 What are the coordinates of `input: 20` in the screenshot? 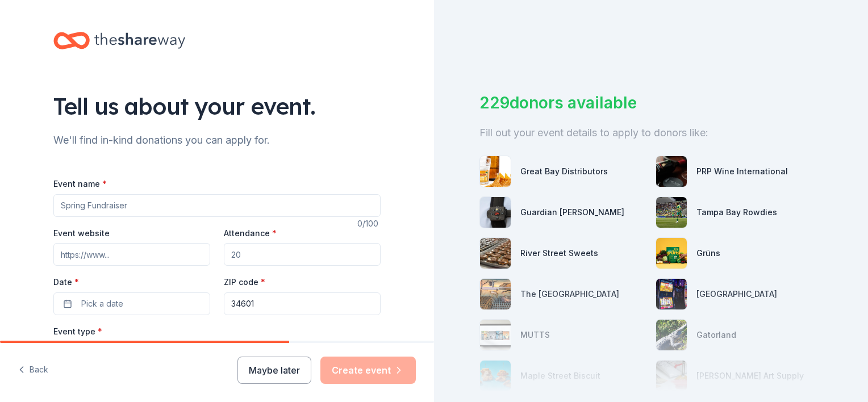 It's located at (302, 254).